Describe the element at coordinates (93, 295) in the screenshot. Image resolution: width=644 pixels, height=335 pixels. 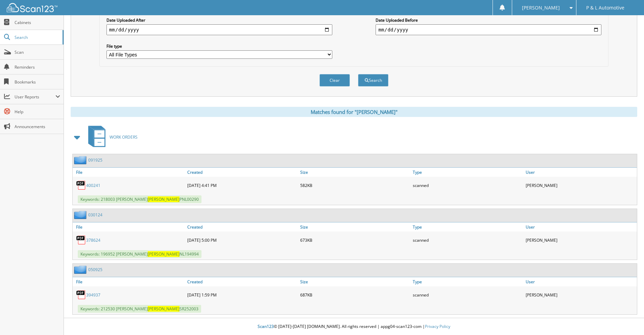
I see `a: 394937` at that location.